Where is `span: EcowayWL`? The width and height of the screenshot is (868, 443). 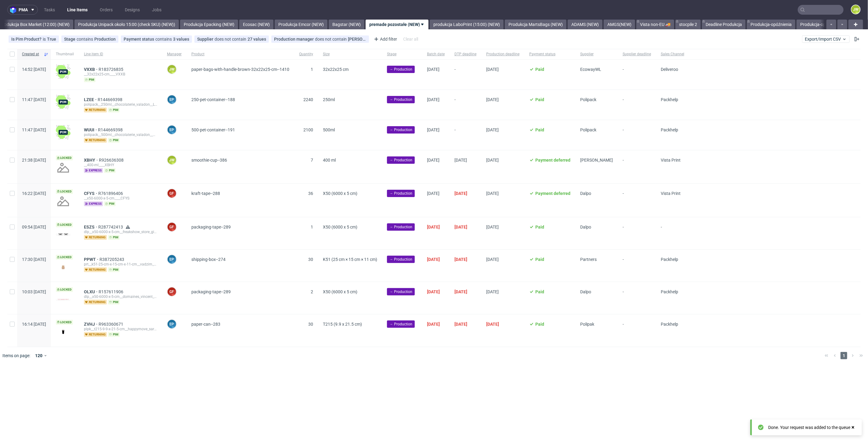
span: EcowayWL is located at coordinates (591, 69).